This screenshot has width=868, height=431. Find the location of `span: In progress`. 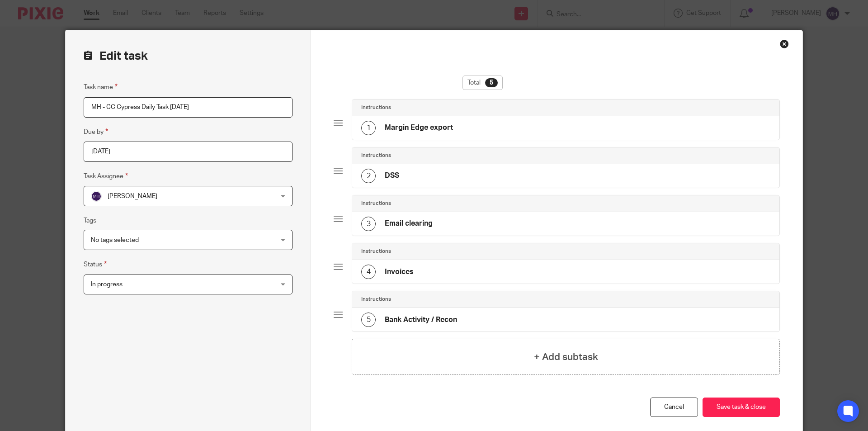

span: In progress is located at coordinates (107, 284).